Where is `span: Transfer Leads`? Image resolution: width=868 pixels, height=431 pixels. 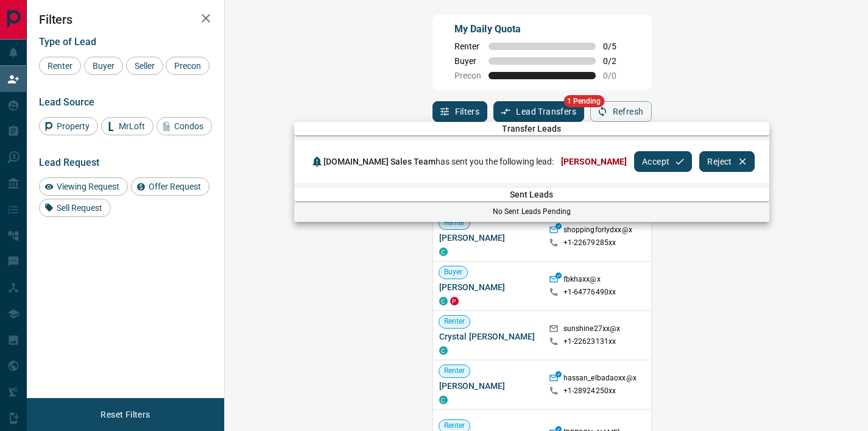 span: Transfer Leads is located at coordinates (532, 128).